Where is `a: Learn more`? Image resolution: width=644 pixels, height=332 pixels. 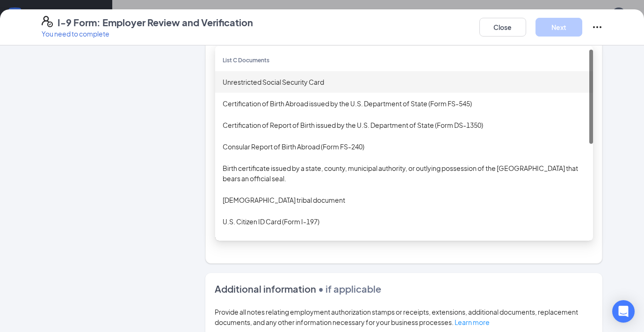 a: Learn more is located at coordinates (472, 322).